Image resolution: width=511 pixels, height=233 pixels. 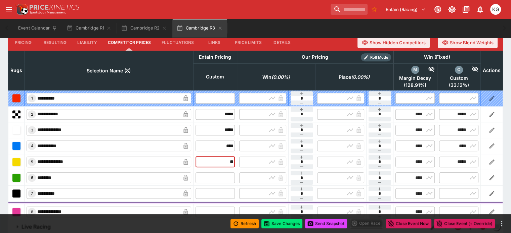 What do you see at coordinates (248, 43) in the screenshot?
I see `button: Price Limits` at bounding box center [248, 43].